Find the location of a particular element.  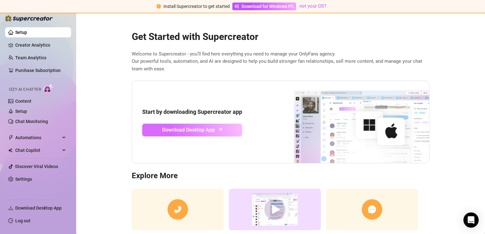

strong: Start by downloading Supercreator app is located at coordinates (192, 112).